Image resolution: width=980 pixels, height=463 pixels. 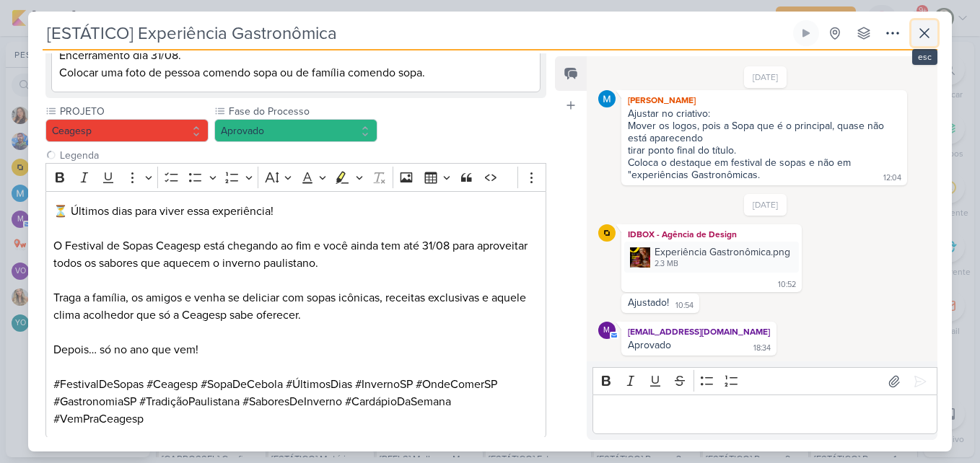 I want to click on img: poV1kPbQ3hpsfLevv6JZtnzV6TUV6xUQBNzA9YhE.png, so click(x=640, y=258).